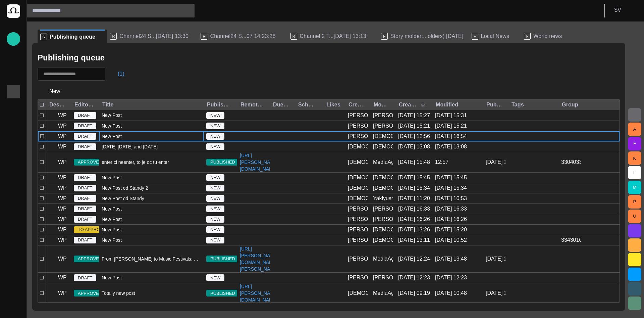 The height and width of the screenshot is (318, 644). I want to click on p: AI Assistant, so click(13, 225).